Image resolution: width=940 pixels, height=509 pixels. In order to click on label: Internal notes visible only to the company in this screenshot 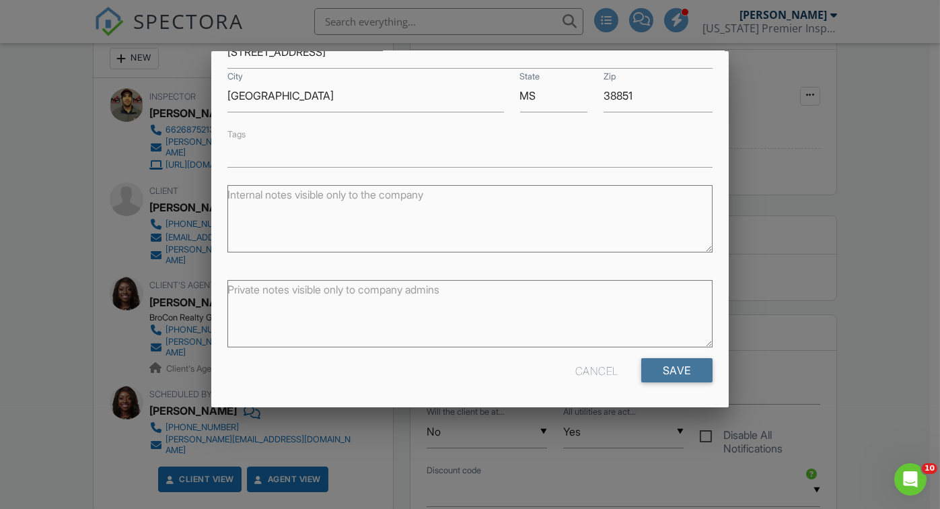, I will do `click(325, 195)`.